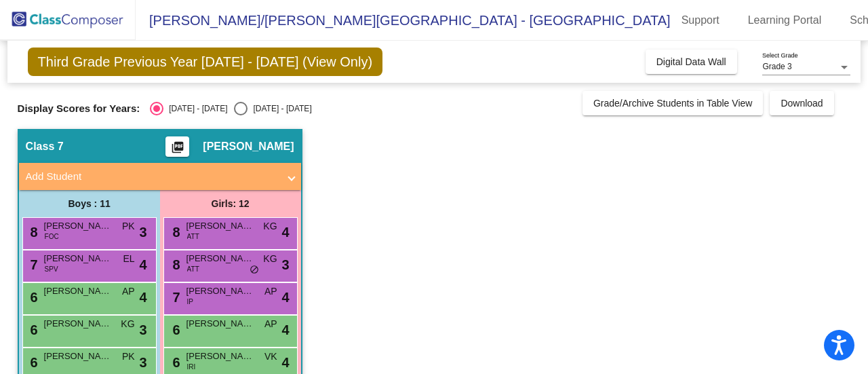 The width and height of the screenshot is (868, 374). Describe the element at coordinates (152, 176) in the screenshot. I see `mat-panel-title: Add Student` at that location.